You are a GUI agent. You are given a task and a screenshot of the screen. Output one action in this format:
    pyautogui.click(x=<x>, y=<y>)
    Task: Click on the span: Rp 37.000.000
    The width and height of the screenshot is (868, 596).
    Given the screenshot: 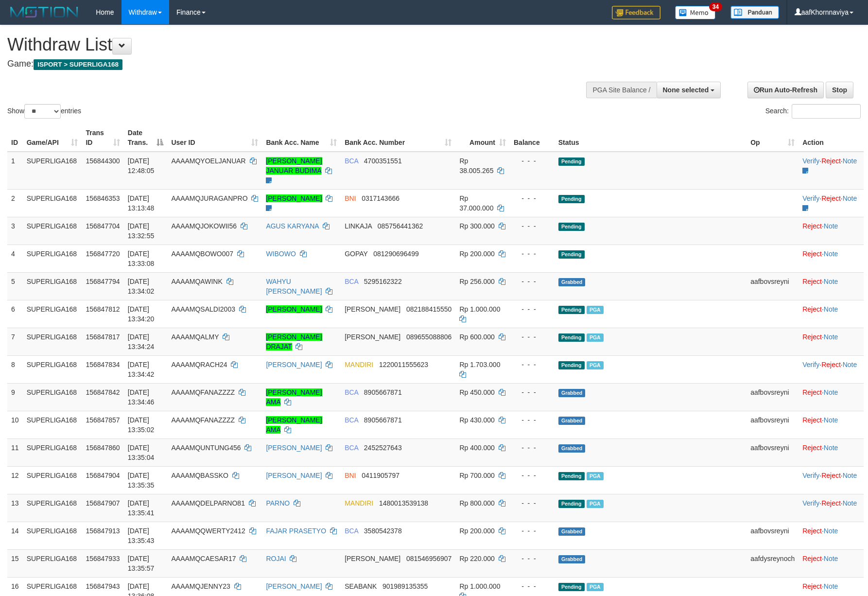 What is the action you would take?
    pyautogui.click(x=476, y=203)
    